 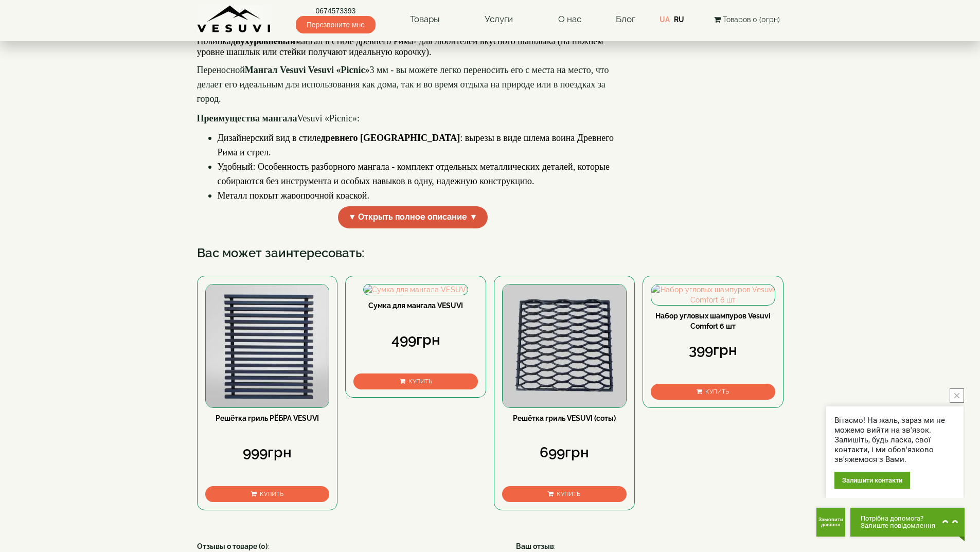 I want to click on span: Металл покрыт жаропрочной краской., so click(x=293, y=195).